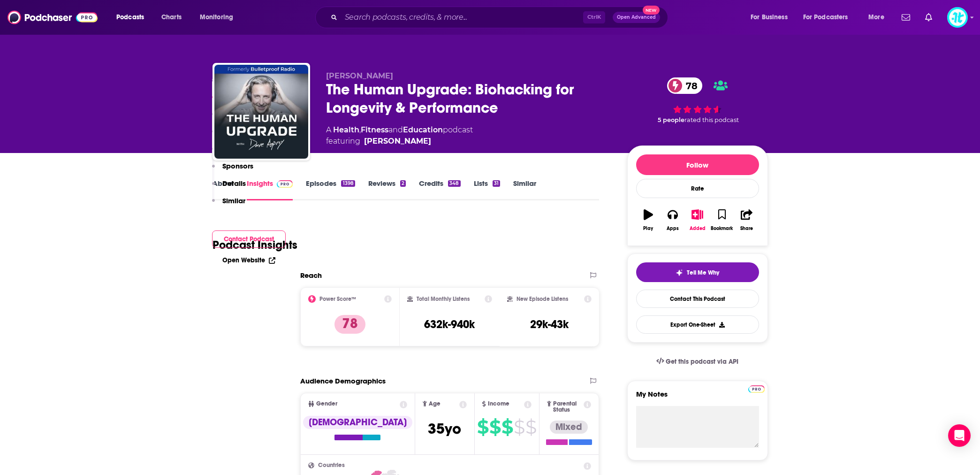  Describe the element at coordinates (423, 129) in the screenshot. I see `a: Education` at that location.